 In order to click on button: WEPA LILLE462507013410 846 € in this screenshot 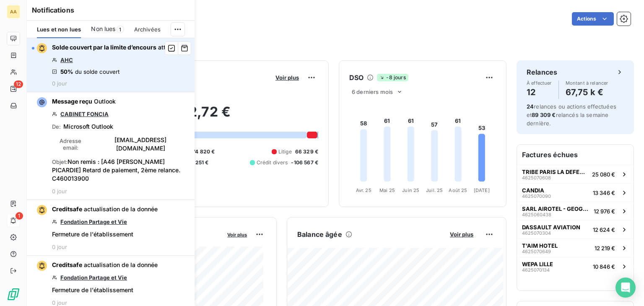, I will do `click(575, 266)`.